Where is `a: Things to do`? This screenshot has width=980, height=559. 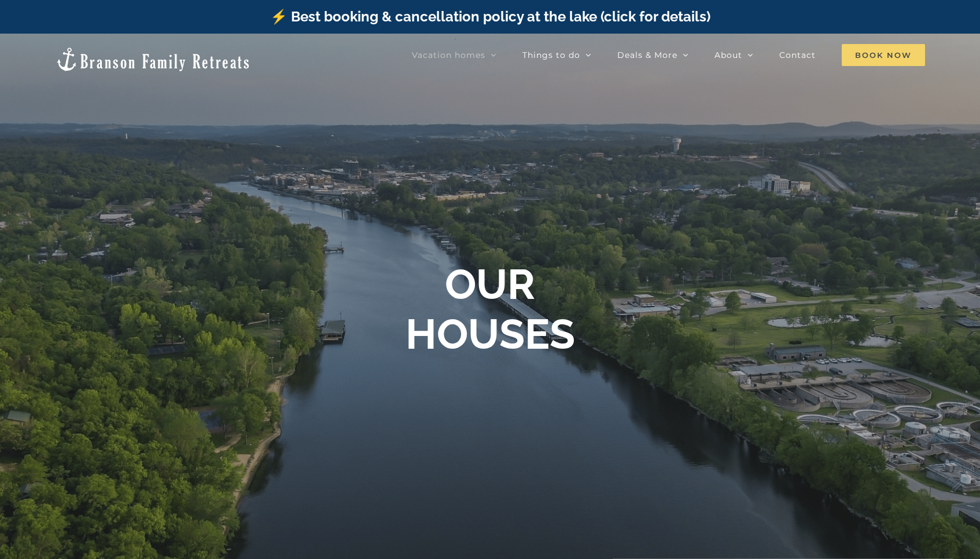 a: Things to do is located at coordinates (556, 55).